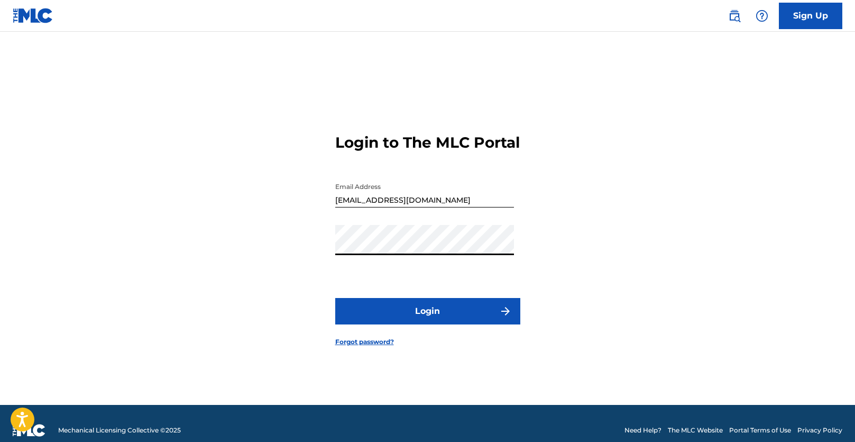 The image size is (855, 442). Describe the element at coordinates (811, 16) in the screenshot. I see `a: Sign Up` at that location.